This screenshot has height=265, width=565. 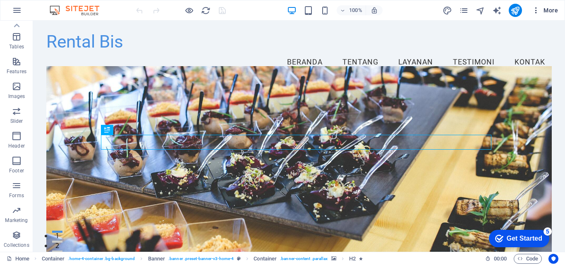 What do you see at coordinates (65, 6) in the screenshot?
I see `div: 5` at bounding box center [65, 6].